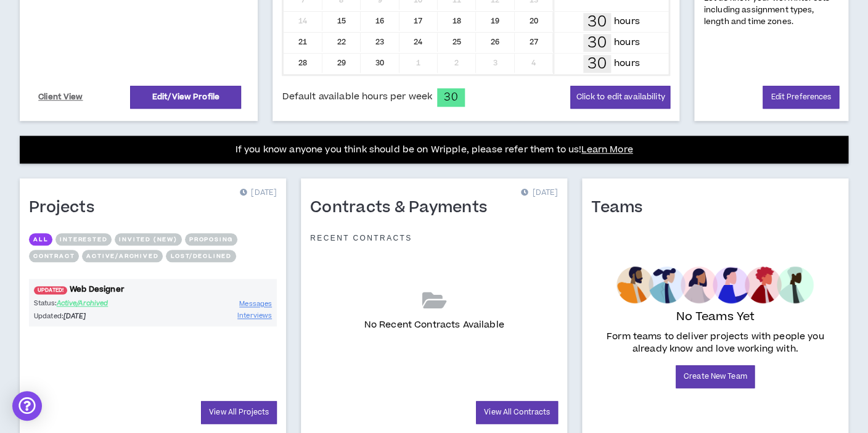 The width and height of the screenshot is (868, 433). What do you see at coordinates (93, 303) in the screenshot?
I see `p: Status:` at bounding box center [93, 303].